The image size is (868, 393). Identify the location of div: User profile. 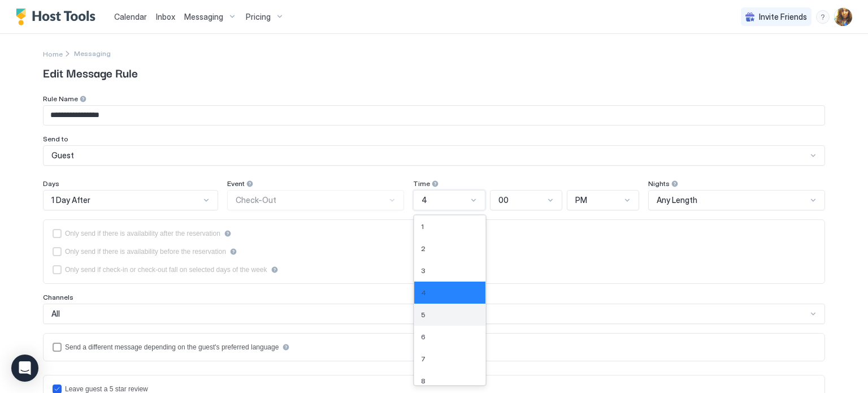
(843, 17).